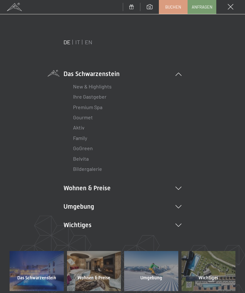 The height and width of the screenshot is (293, 245). I want to click on a: Ihre Gastgeber, so click(89, 97).